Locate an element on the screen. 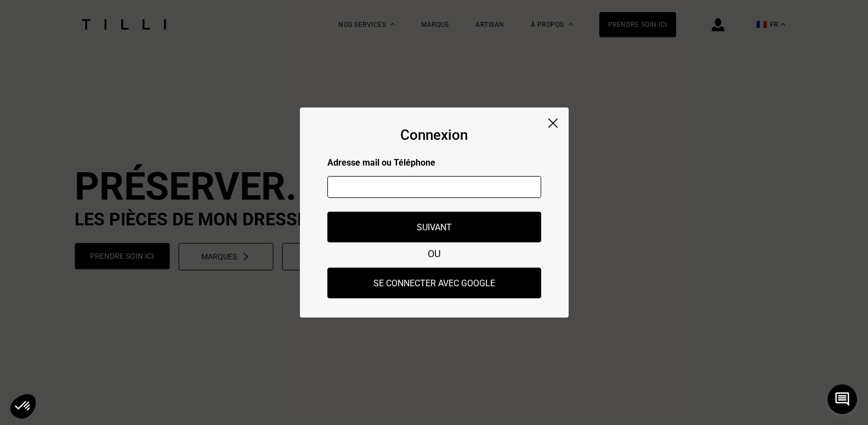 The height and width of the screenshot is (425, 868). div: Connexion is located at coordinates (434, 135).